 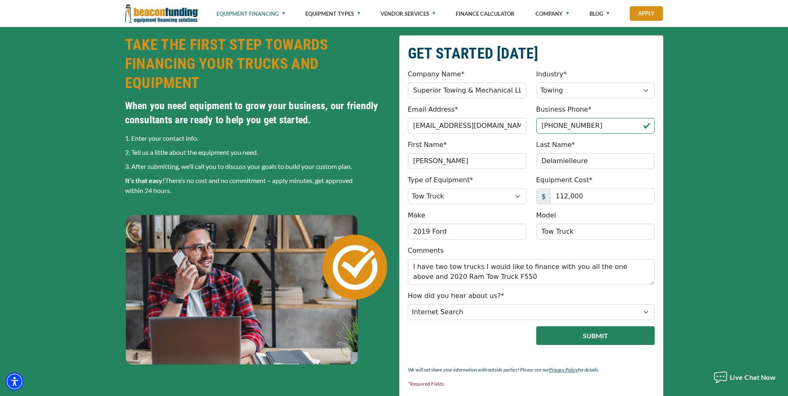 I want to click on p: *Required Fields, so click(x=531, y=384).